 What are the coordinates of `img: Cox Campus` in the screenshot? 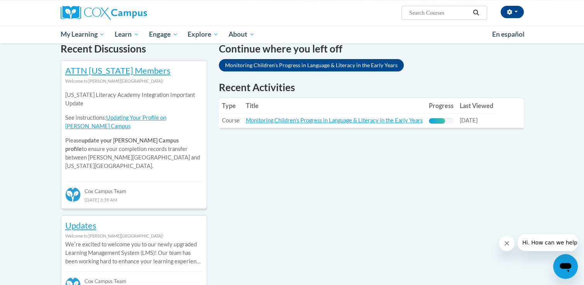 It's located at (104, 13).